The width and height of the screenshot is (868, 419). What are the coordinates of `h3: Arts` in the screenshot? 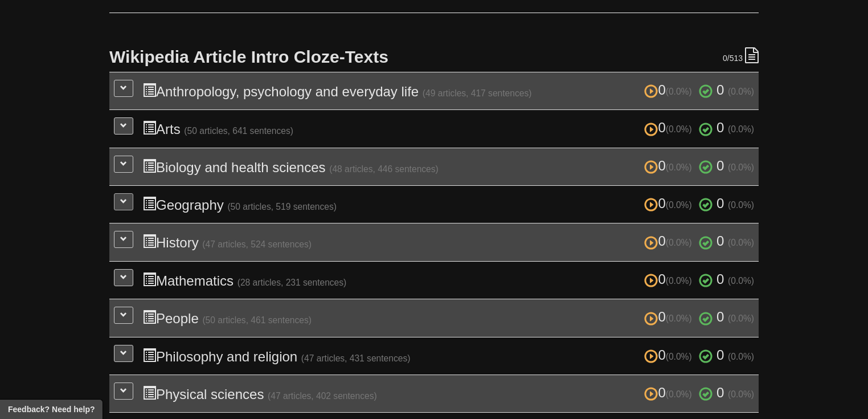 It's located at (448, 128).